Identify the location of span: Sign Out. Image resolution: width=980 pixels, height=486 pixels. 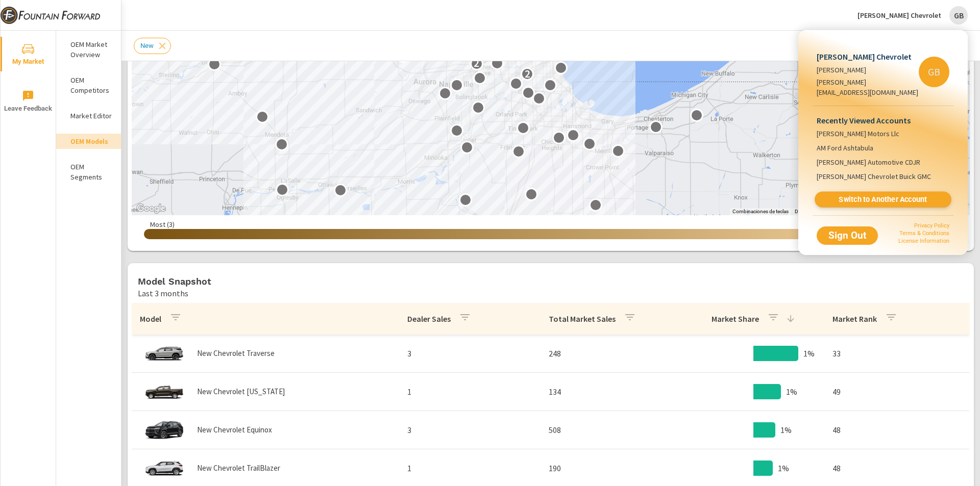
(847, 236).